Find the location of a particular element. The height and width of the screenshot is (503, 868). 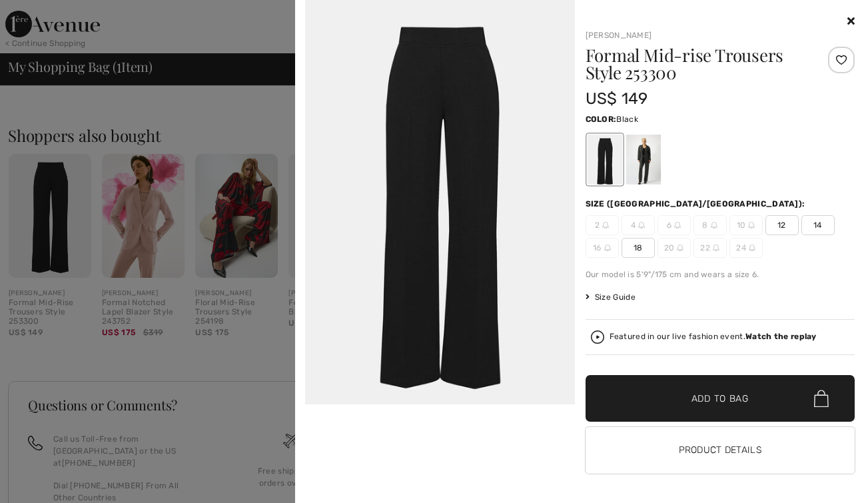

div: Our model is 5'9"/175 cm and wears a size 6. is located at coordinates (720, 274).